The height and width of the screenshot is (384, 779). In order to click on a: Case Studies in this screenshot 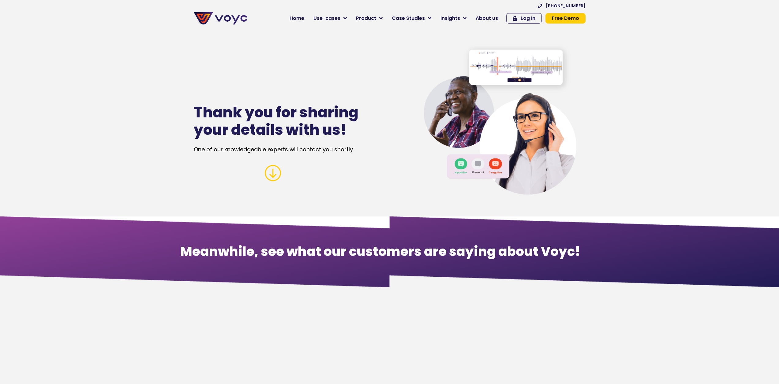, I will do `click(411, 18)`.